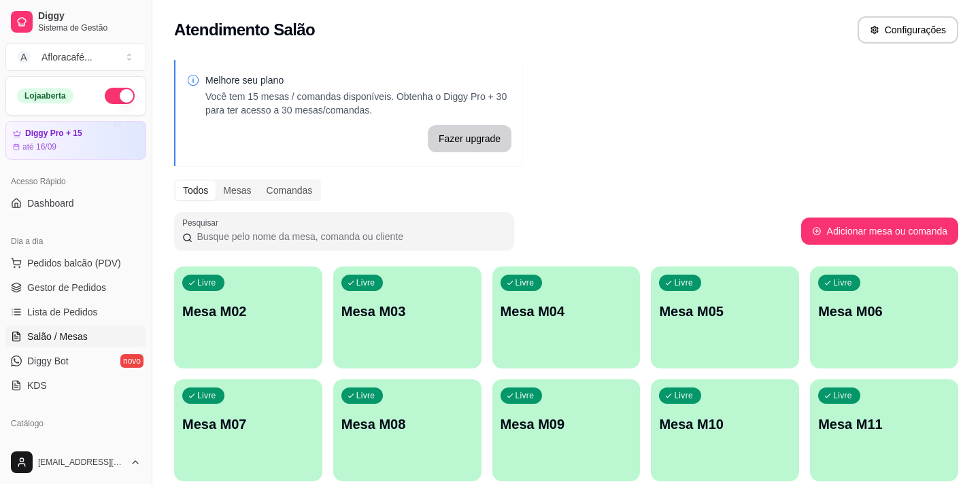  What do you see at coordinates (249, 424) in the screenshot?
I see `p: Mesa M07` at bounding box center [249, 424].